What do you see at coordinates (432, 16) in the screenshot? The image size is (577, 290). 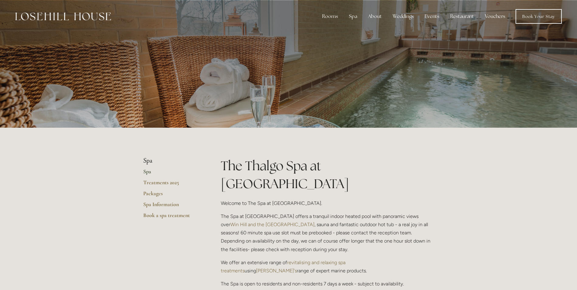 I see `div: Events` at bounding box center [432, 16].